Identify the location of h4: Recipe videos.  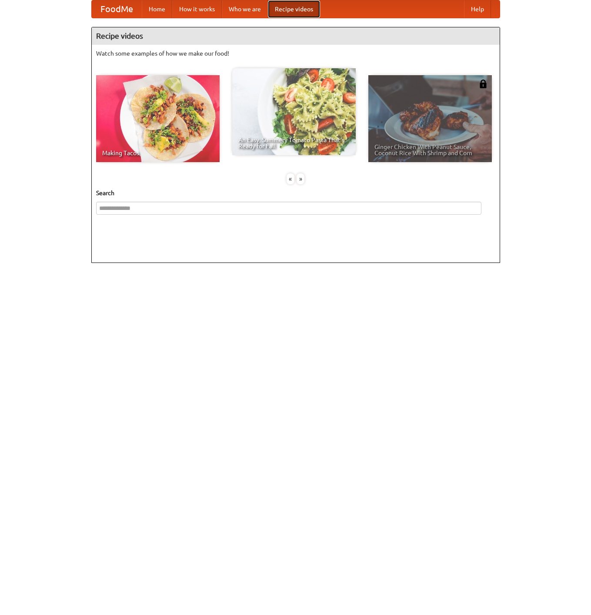
(296, 36).